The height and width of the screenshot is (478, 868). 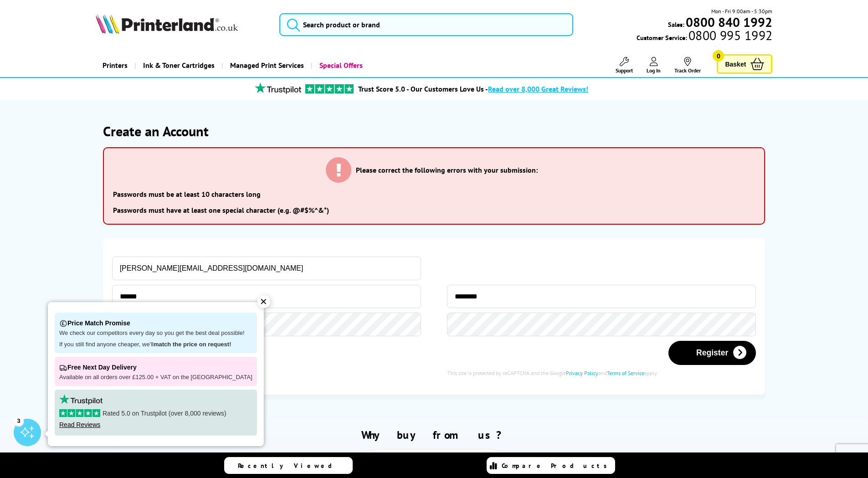 What do you see at coordinates (582, 372) in the screenshot?
I see `a: Privacy Policy` at bounding box center [582, 372].